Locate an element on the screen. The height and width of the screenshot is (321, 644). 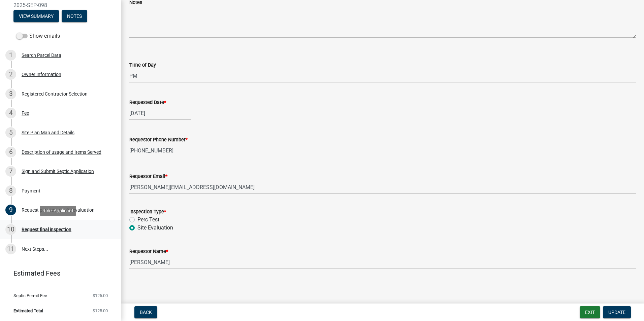
label: Requestor Phone Number is located at coordinates (159, 140).